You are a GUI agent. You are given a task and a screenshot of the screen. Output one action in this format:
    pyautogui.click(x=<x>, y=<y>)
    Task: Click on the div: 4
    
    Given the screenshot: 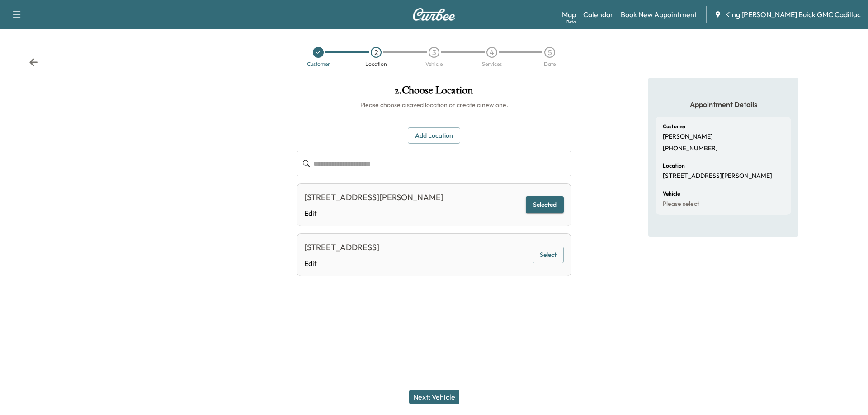 What is the action you would take?
    pyautogui.click(x=492, y=53)
    